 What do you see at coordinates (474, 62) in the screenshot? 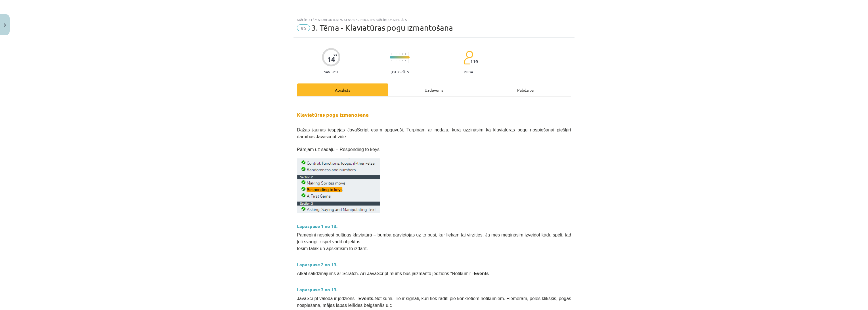
I see `span: 119` at bounding box center [474, 62].